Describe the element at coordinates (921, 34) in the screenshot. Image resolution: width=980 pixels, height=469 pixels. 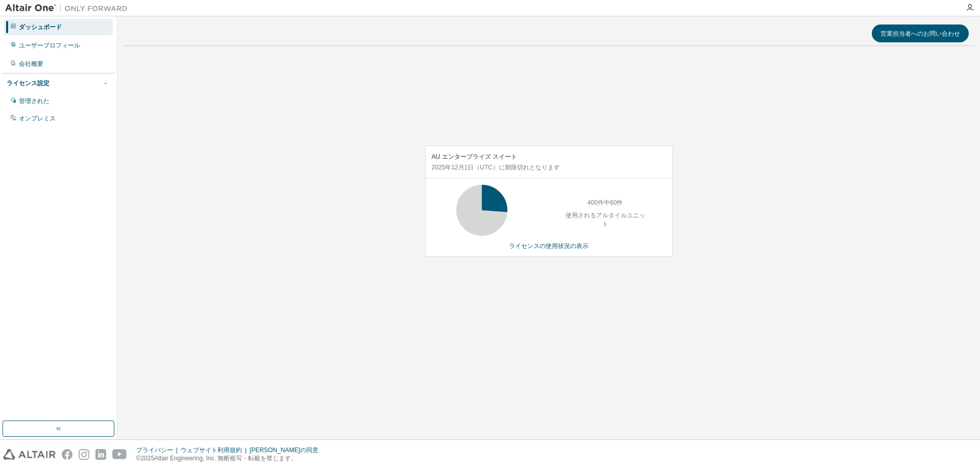
I see `font: 営業担当者へのお問い合わせ` at that location.